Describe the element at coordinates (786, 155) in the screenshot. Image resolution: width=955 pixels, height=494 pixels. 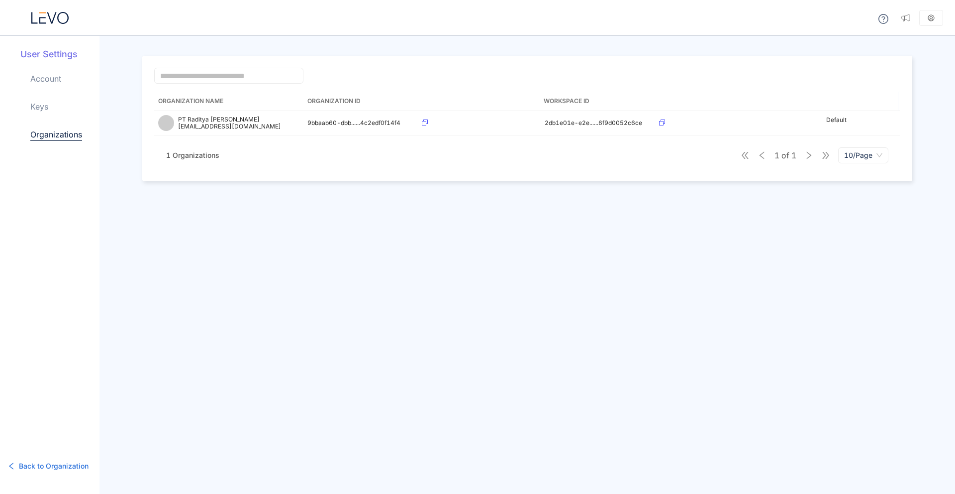
I see `span: of` at that location.